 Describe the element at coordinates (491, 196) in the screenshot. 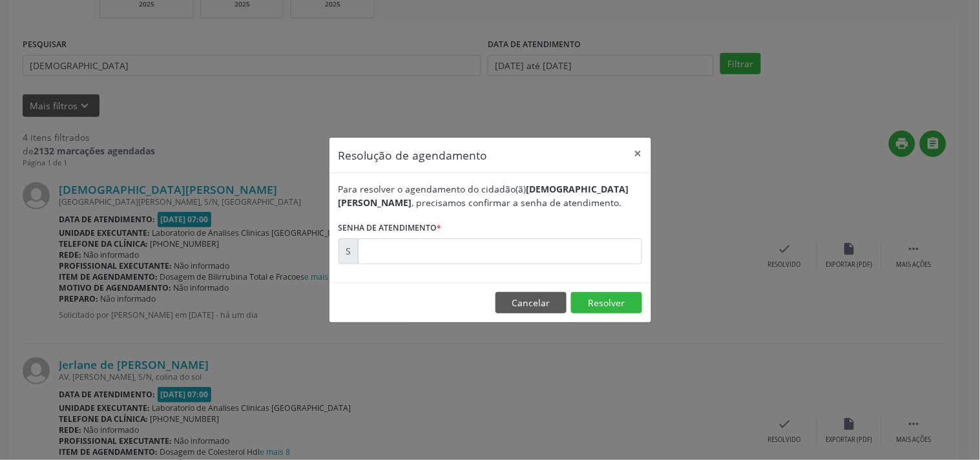

I see `div: Para resolver o agendamento do cidadão(ã) , precisamos confirmar a senha de atendimento.` at that location.